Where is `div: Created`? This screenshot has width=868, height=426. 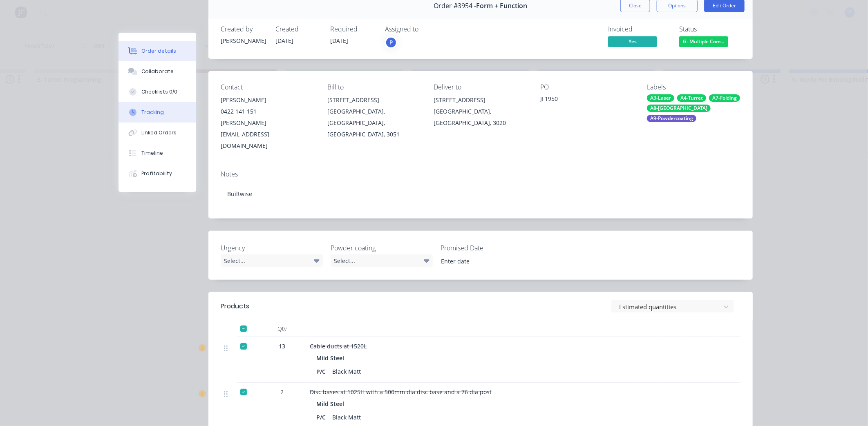
div: Created is located at coordinates (298, 29).